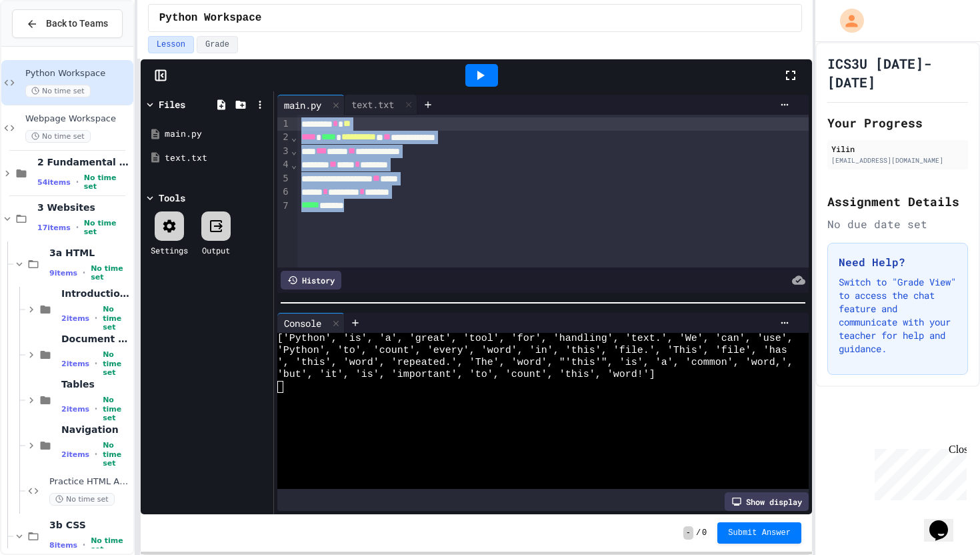 The image size is (980, 555). Describe the element at coordinates (64, 545) in the screenshot. I see `span: 8 items` at that location.